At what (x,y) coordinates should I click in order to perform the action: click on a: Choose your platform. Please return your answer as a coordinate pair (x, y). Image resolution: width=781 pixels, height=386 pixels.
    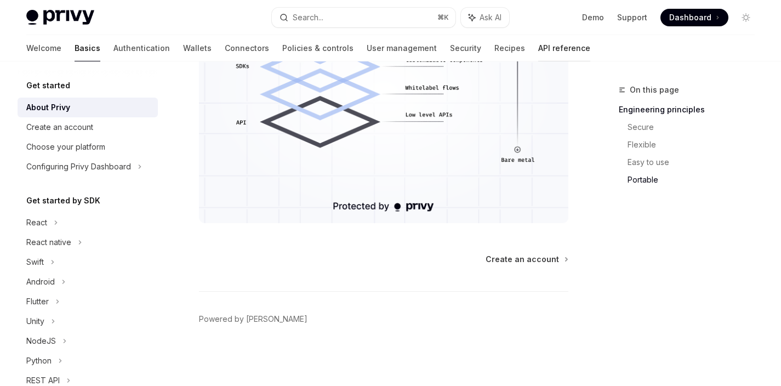
    Looking at the image, I should click on (88, 147).